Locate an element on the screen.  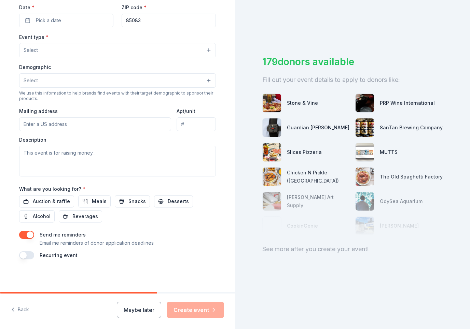
div: We use this information to help brands find events with their target demographic to sponsor their... is located at coordinates (117, 96).